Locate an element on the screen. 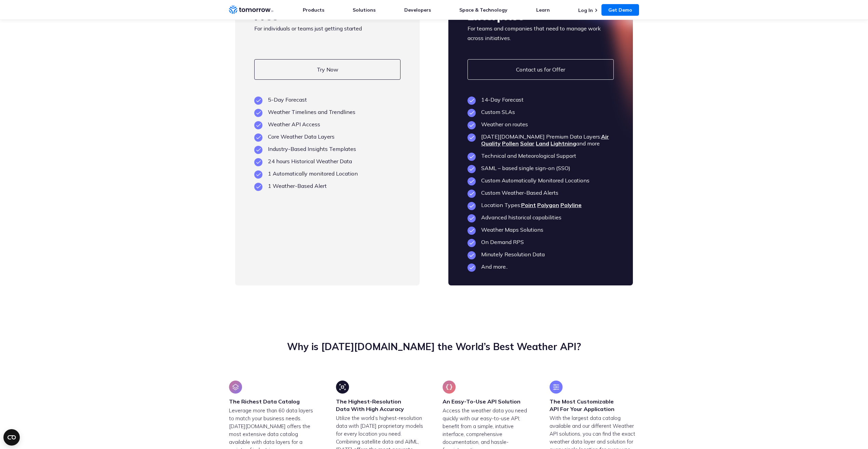 The image size is (868, 449). li: Core Weather Data Layers is located at coordinates (327, 136).